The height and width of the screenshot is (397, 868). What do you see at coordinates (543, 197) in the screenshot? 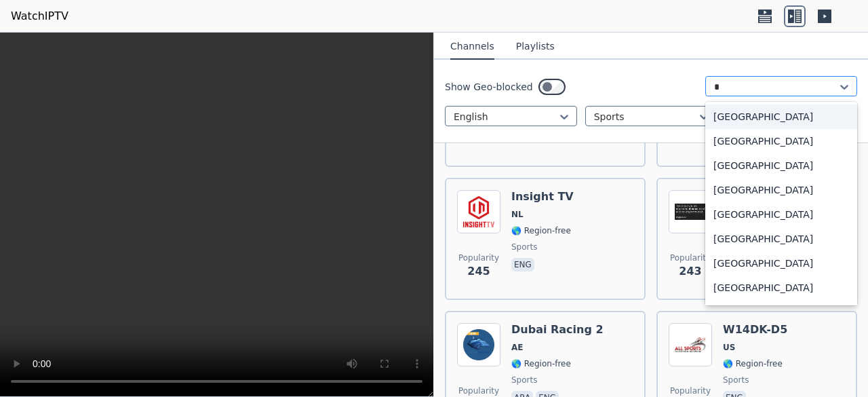
I see `h6: Insight TV` at bounding box center [543, 197].